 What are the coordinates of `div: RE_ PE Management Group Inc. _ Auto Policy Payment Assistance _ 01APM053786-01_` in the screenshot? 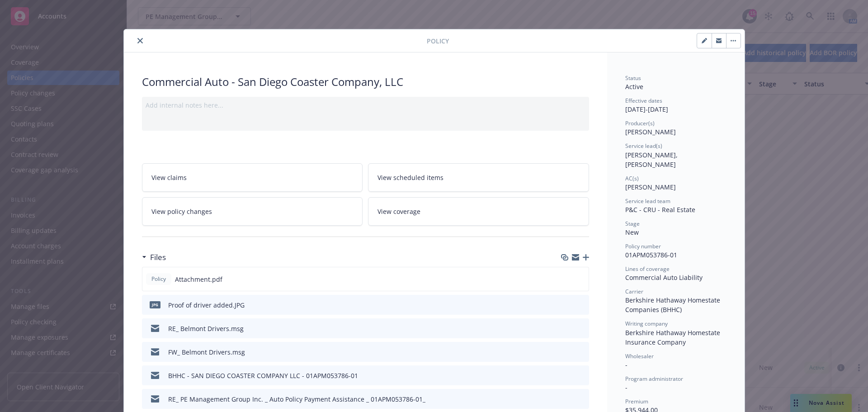 It's located at (297, 399).